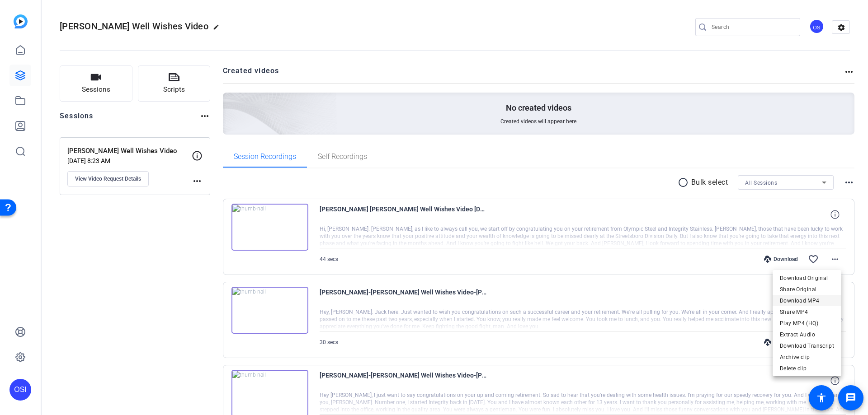 The width and height of the screenshot is (868, 415). Describe the element at coordinates (807, 301) in the screenshot. I see `span: Download MP4` at that location.